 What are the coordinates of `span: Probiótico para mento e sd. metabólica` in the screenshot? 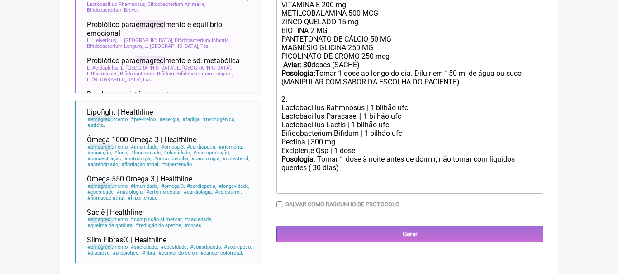 It's located at (163, 61).